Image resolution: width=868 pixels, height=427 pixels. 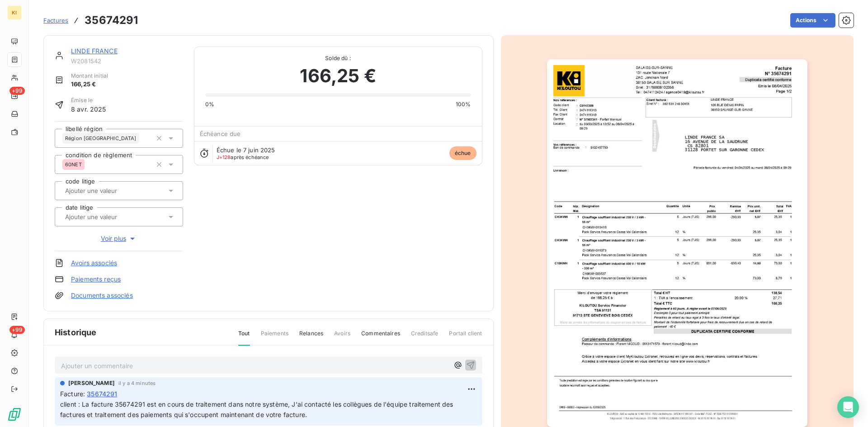 What do you see at coordinates (119, 239) in the screenshot?
I see `button: Voir plus` at bounding box center [119, 239].